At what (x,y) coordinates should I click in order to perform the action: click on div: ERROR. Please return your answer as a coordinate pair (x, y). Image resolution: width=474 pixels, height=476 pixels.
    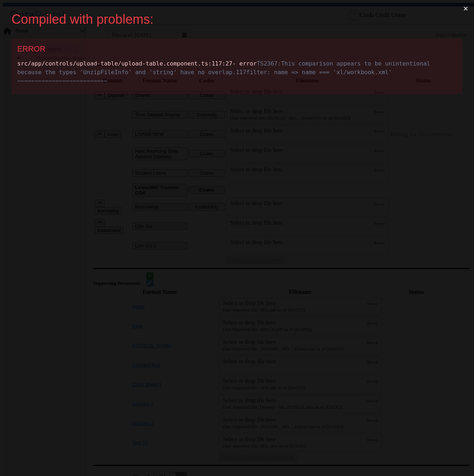
    Looking at the image, I should click on (237, 49).